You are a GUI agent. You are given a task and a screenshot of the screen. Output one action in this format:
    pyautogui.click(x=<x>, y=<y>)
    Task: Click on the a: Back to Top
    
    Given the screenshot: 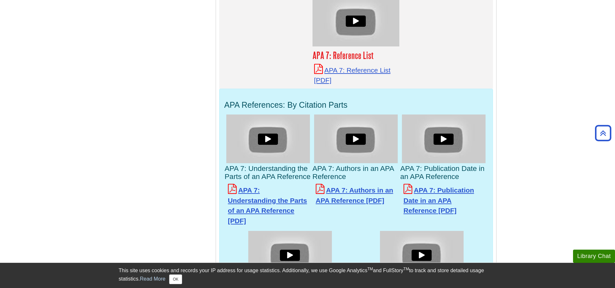 What is the action you would take?
    pyautogui.click(x=603, y=133)
    